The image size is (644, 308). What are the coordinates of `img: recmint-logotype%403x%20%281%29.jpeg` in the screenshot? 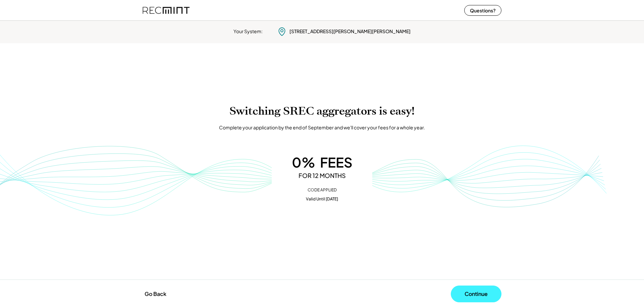 It's located at (166, 10).